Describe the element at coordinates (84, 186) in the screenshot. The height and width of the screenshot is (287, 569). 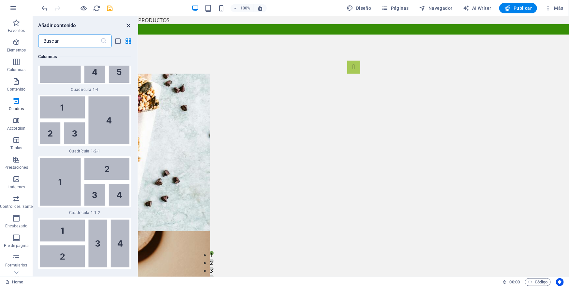
I see `div: Cuadrícula 1-1-2` at that location.